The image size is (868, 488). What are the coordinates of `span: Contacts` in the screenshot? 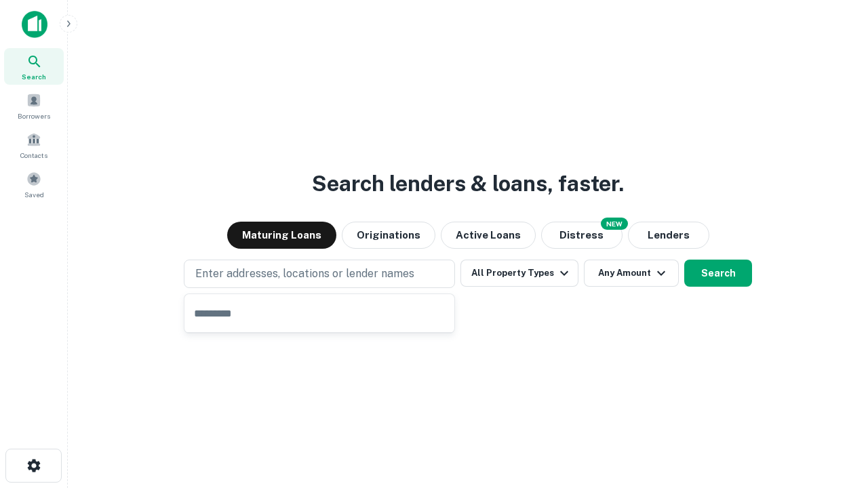 It's located at (34, 155).